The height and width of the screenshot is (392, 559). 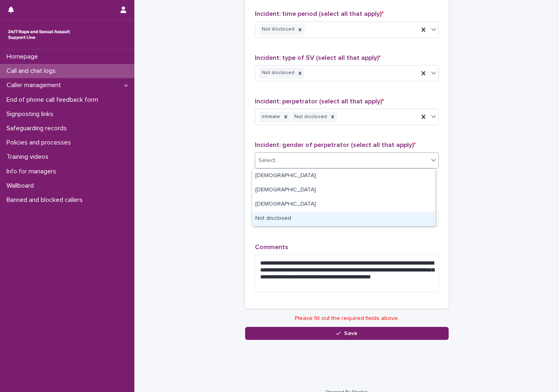 I want to click on div: Intimate, so click(x=270, y=117).